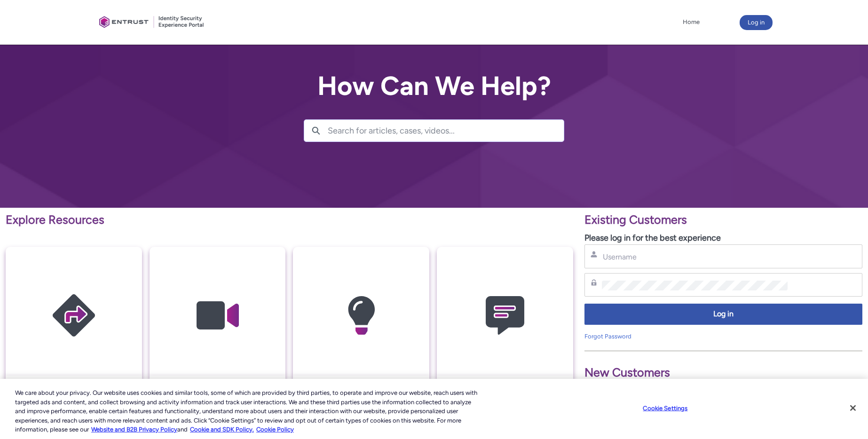  Describe the element at coordinates (723, 220) in the screenshot. I see `p: Existing Customers` at that location.